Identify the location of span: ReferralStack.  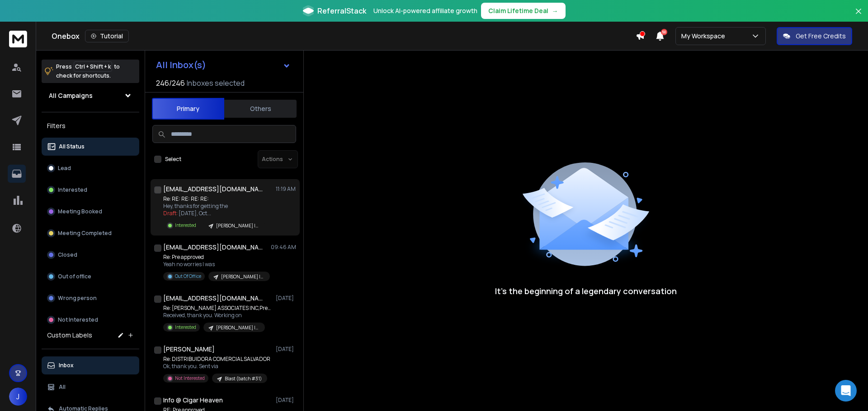
(342, 11).